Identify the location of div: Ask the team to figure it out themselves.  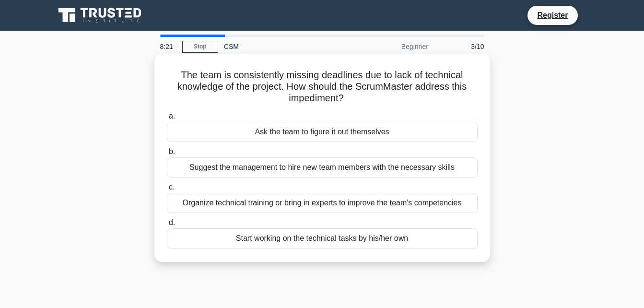
(322, 132).